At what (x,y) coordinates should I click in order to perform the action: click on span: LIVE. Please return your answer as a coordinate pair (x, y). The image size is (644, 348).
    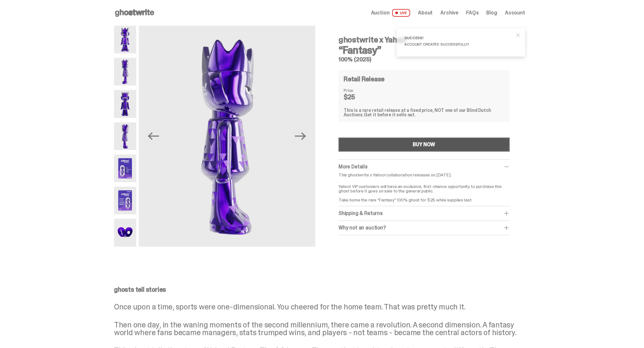
    Looking at the image, I should click on (401, 13).